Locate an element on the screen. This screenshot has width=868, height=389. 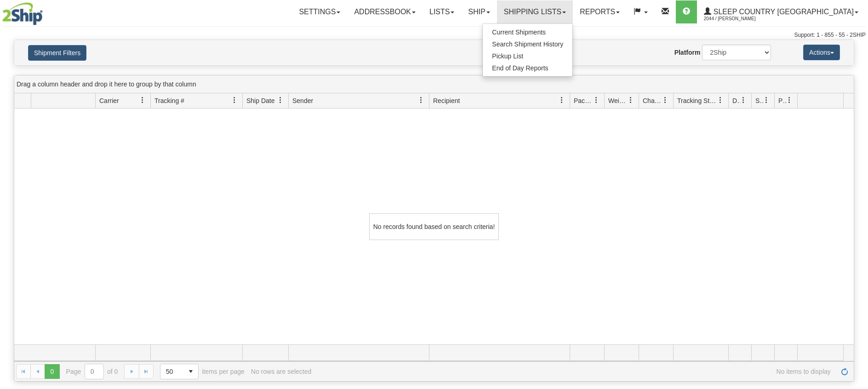
div: No rows are selected is located at coordinates (282, 372).